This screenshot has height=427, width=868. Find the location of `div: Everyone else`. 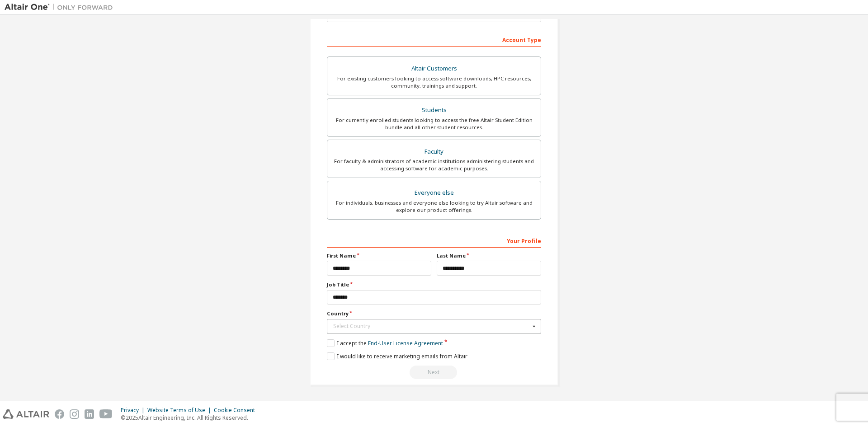

div: Everyone else is located at coordinates (434, 193).